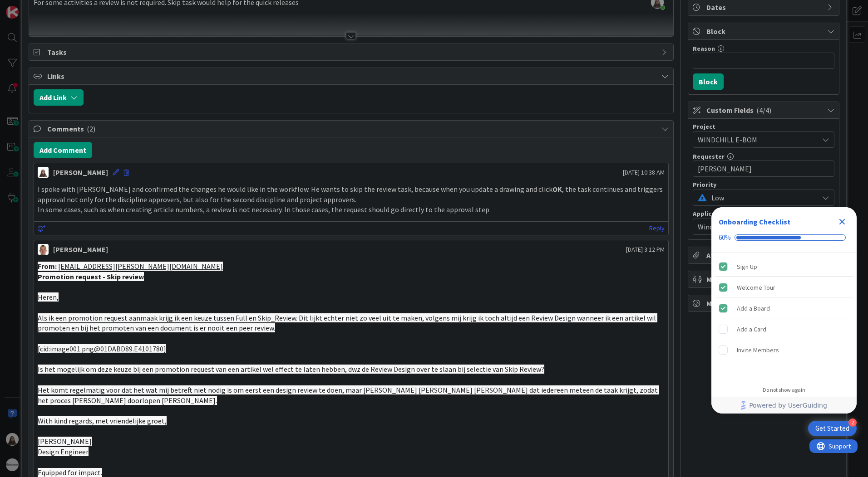  I want to click on div: Add a Card, so click(751, 330).